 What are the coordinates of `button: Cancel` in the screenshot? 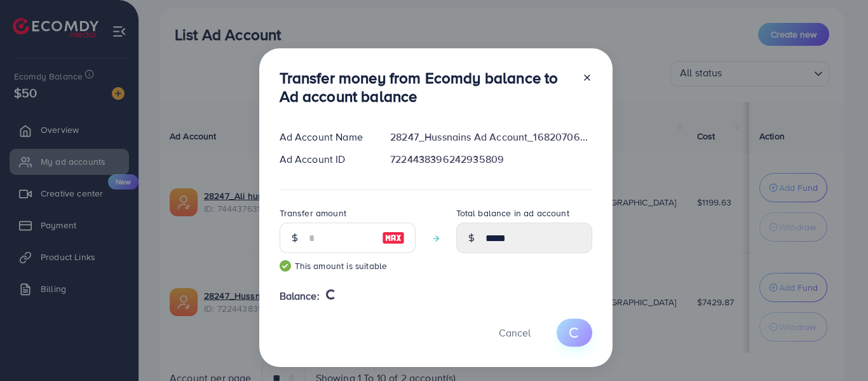 It's located at (515, 332).